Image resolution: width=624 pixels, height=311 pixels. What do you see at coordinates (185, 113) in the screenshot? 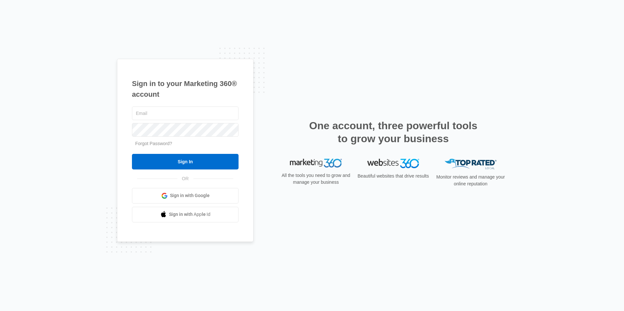
I see `input: Email` at bounding box center [185, 113].